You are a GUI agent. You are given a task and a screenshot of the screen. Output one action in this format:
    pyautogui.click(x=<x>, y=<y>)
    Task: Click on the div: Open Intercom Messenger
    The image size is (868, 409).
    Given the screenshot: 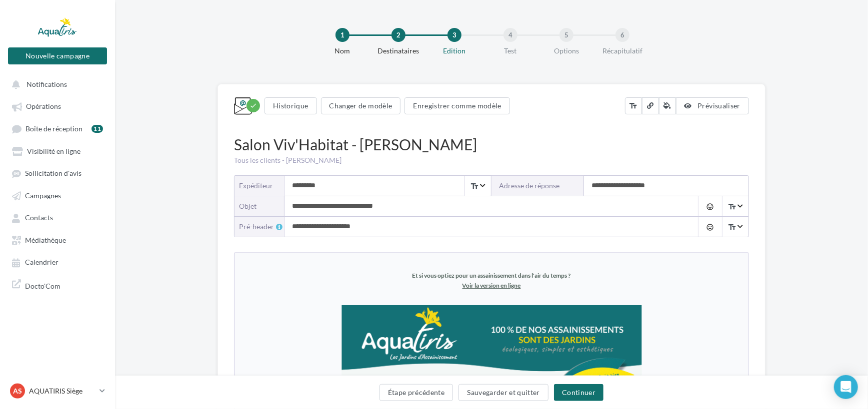 What is the action you would take?
    pyautogui.click(x=846, y=387)
    